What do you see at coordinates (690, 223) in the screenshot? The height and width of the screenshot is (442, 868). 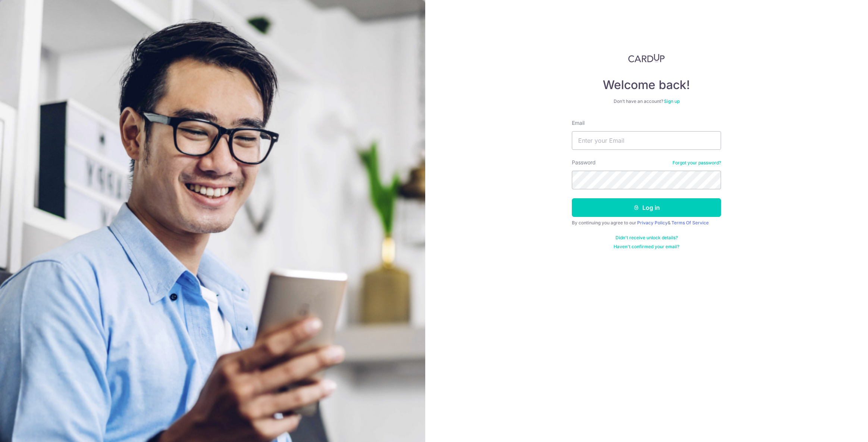 I see `a: Terms Of Service` at bounding box center [690, 223].